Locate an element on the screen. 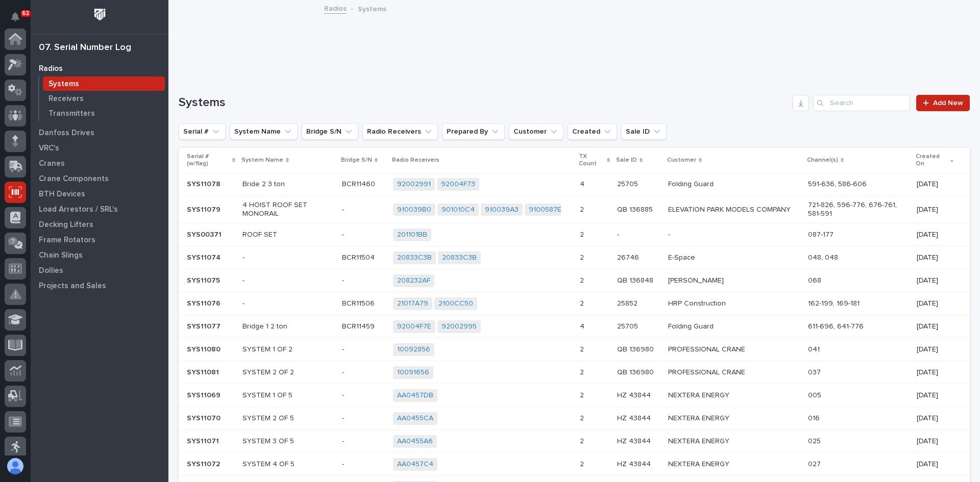  a: VRC's is located at coordinates (100, 148).